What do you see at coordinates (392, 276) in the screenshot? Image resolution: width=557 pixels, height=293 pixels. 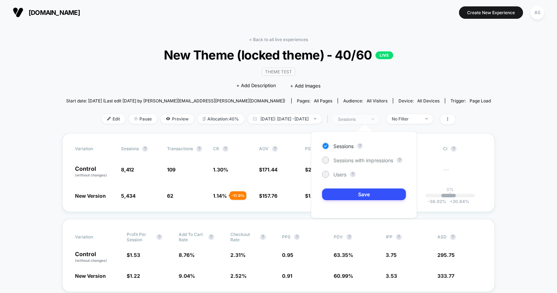 I see `span: 3.53` at bounding box center [392, 276].